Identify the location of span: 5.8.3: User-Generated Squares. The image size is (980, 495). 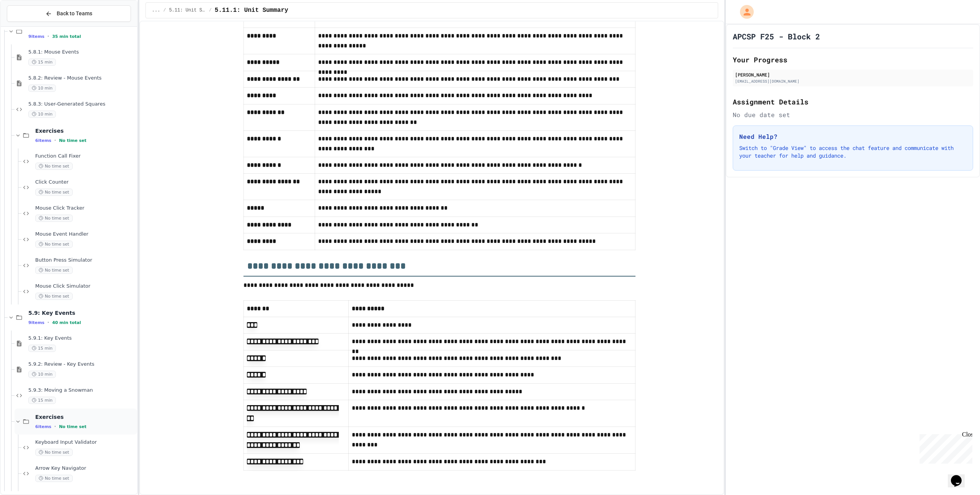
(82, 104).